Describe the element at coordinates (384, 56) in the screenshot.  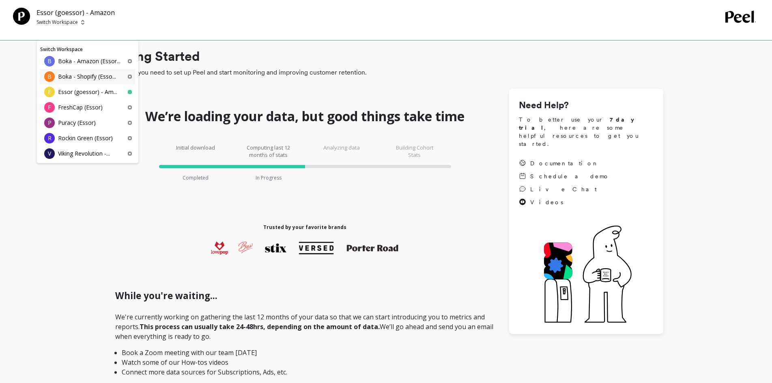
I see `h1: Getting Started` at that location.